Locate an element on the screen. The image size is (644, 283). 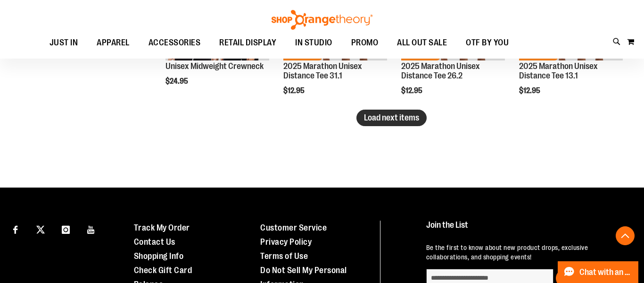
button: Back To Top is located at coordinates (625, 236).